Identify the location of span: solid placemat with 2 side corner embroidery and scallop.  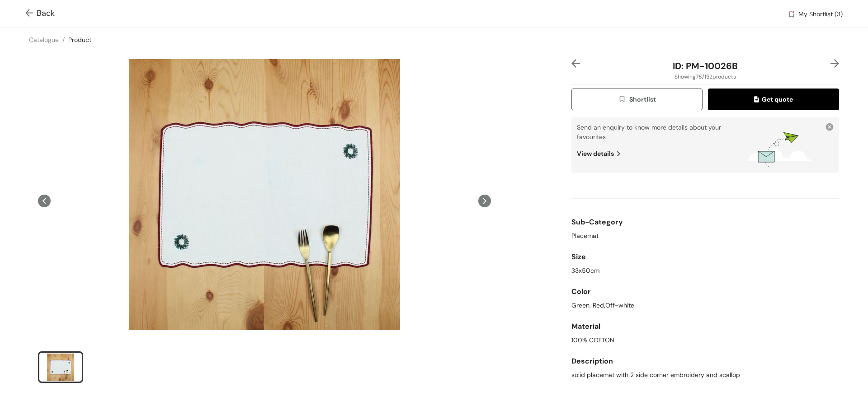
(655, 375).